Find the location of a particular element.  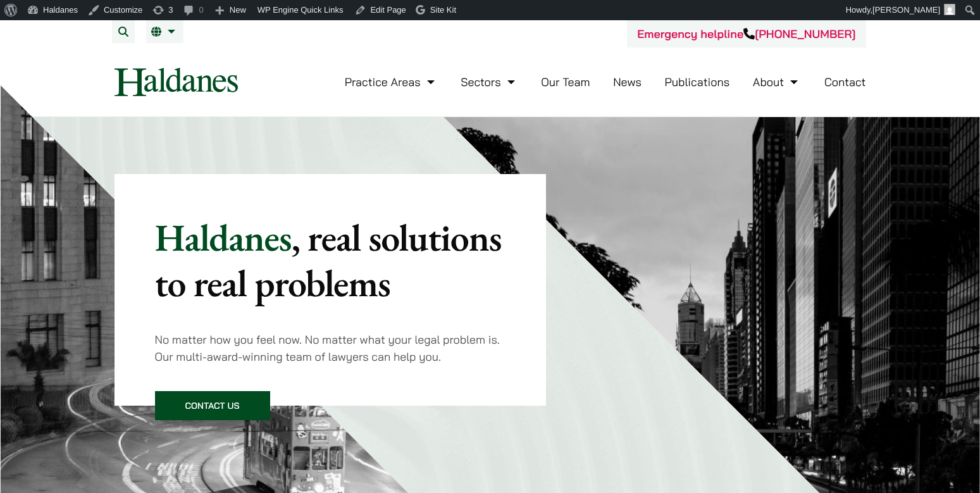

a: About is located at coordinates (777, 82).